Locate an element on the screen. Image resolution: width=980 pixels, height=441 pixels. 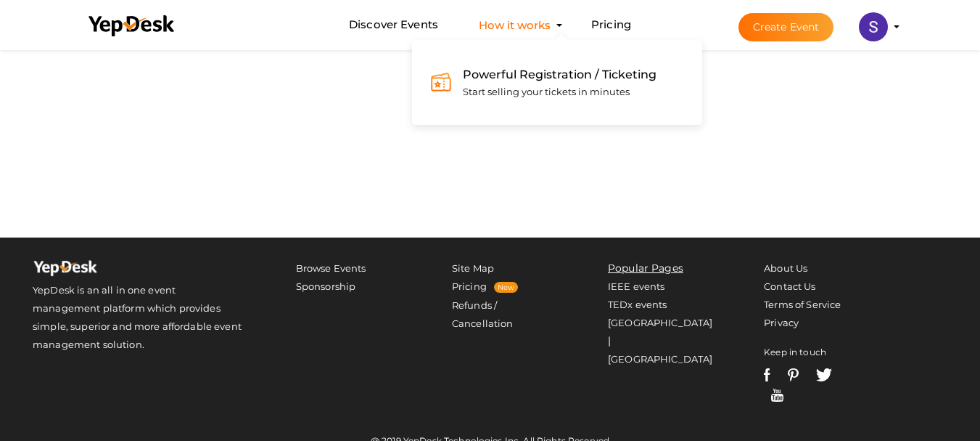
a: Powerful Registration / Ticketing Start selling your tickets in minutes is located at coordinates (557, 83).